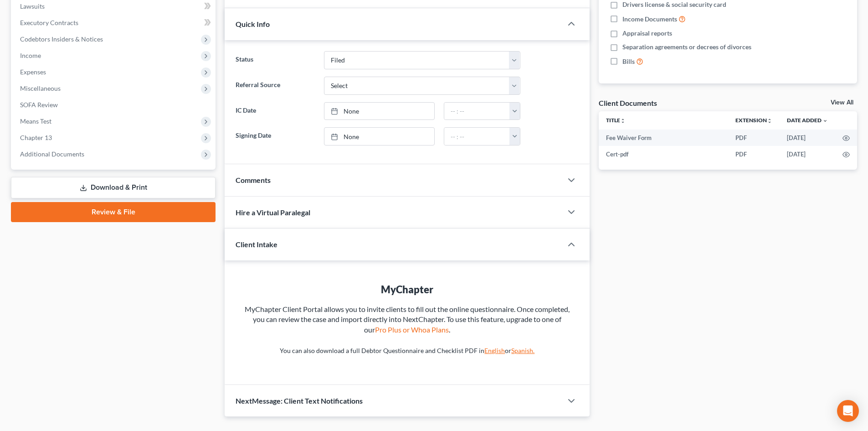  What do you see at coordinates (842, 102) in the screenshot?
I see `a: View All` at bounding box center [842, 102].